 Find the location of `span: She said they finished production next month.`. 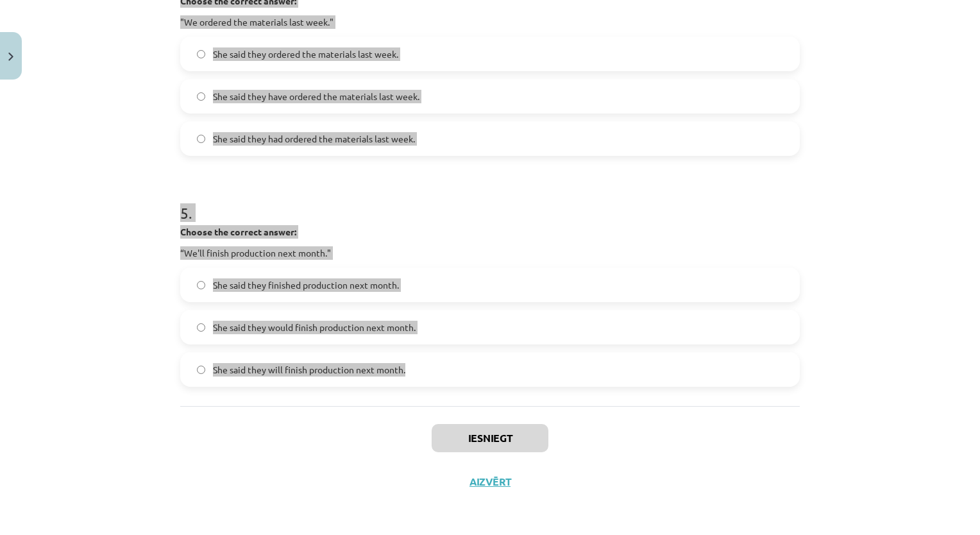

span: She said they finished production next month. is located at coordinates (306, 285).